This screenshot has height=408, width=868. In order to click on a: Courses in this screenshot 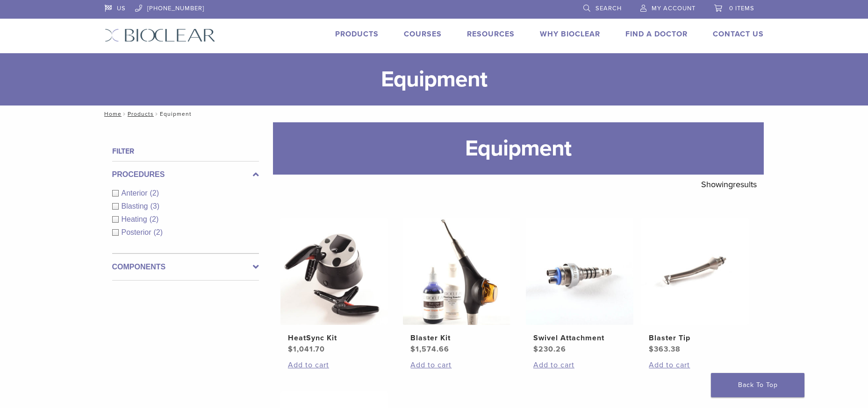, I will do `click(422, 34)`.